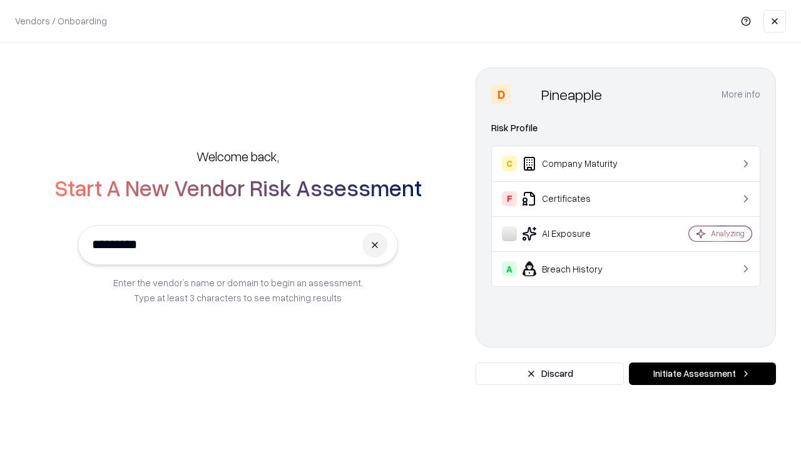  Describe the element at coordinates (238, 290) in the screenshot. I see `p: Enter the vendor’s name or domain to begin an assessment. Type at least 3 characters to see match...` at that location.